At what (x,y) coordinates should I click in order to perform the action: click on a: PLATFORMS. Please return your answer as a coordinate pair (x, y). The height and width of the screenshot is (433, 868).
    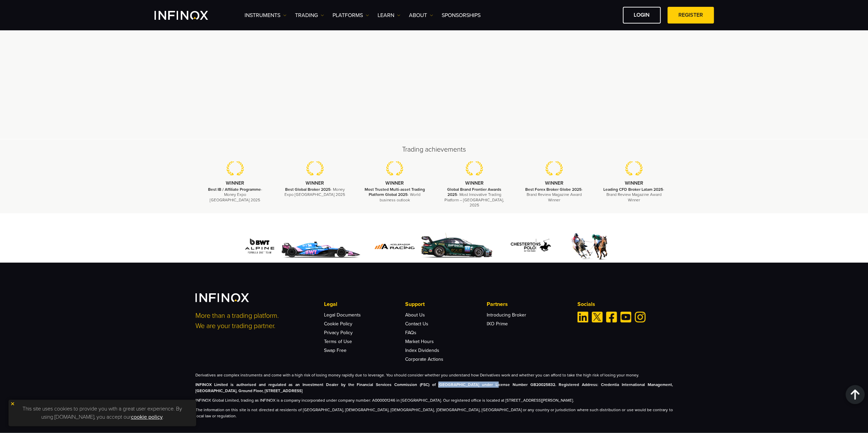
    Looking at the image, I should click on (350, 16).